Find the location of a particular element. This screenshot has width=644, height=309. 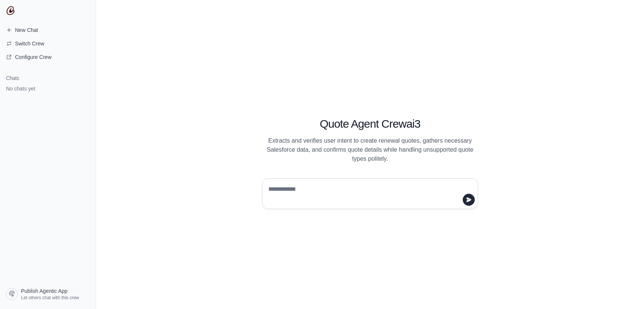

h1: Quote Agent Crewai3 is located at coordinates (370, 124).